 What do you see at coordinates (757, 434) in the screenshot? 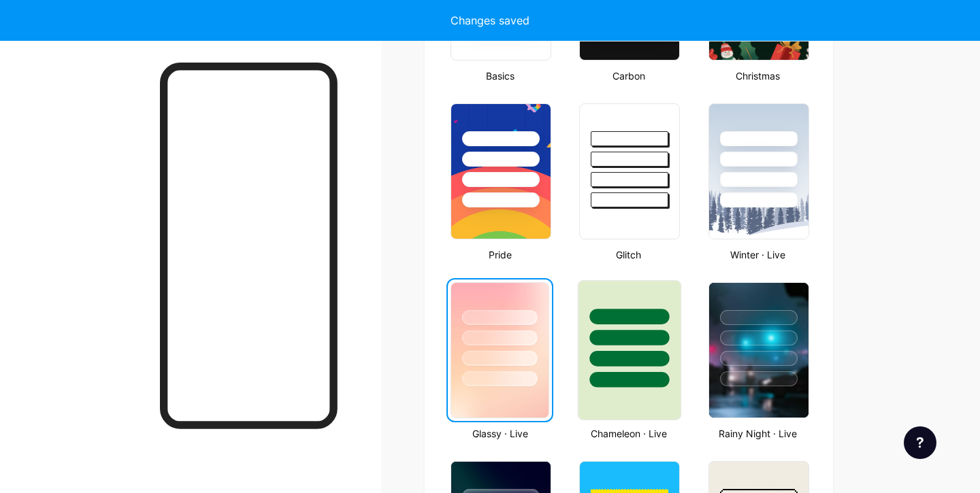
I see `div: Rainy Night · Live` at bounding box center [757, 434].